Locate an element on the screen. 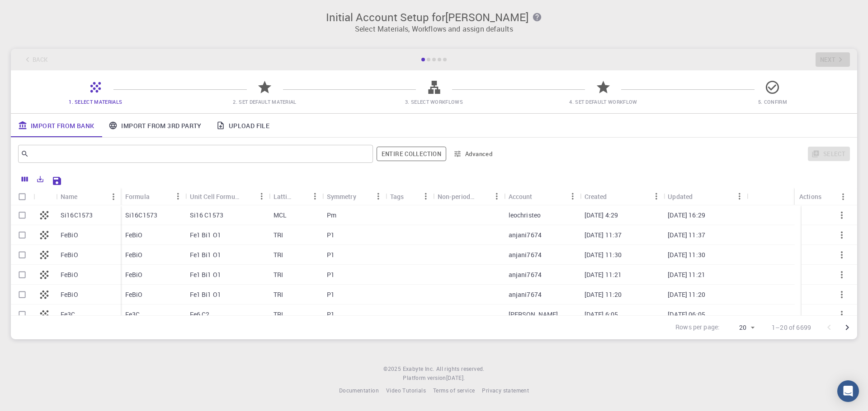  span: Documentation is located at coordinates (359, 390).